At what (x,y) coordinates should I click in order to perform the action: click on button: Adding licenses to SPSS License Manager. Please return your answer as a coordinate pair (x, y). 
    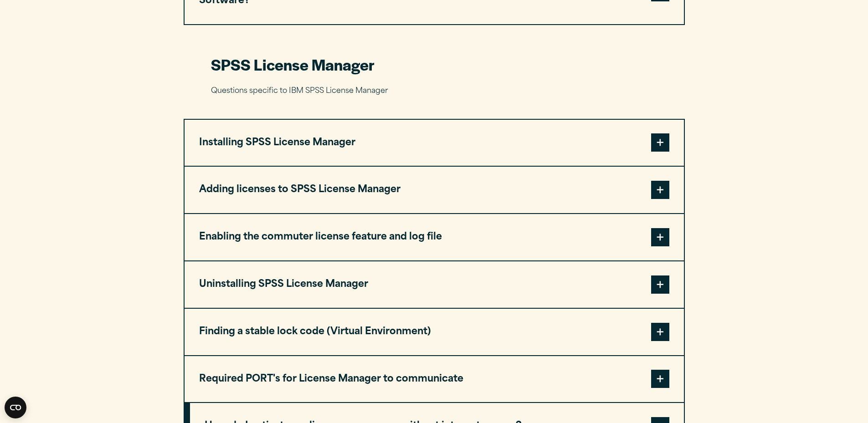
    Looking at the image, I should click on (434, 190).